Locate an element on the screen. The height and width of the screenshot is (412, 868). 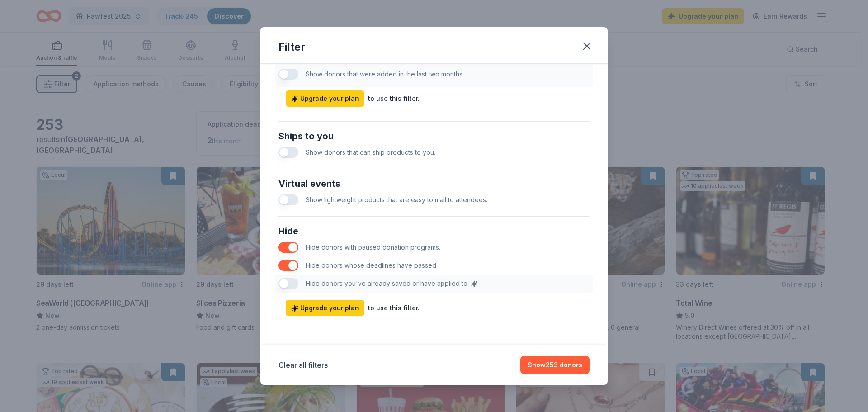
div: Hide is located at coordinates (434, 231).